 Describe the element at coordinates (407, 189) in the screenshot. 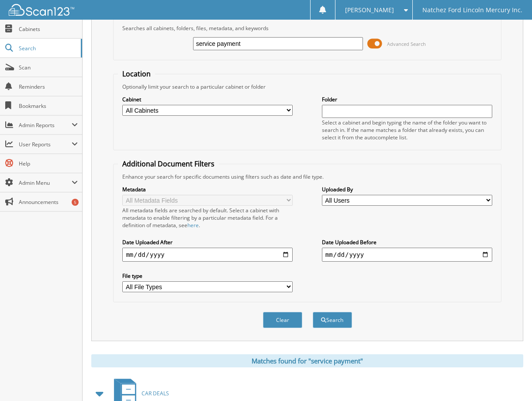

I see `label: Uploaded By` at that location.